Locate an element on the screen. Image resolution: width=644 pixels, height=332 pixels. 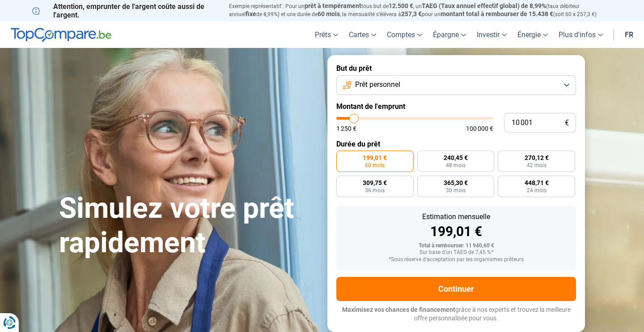
span: 365,30 € is located at coordinates (455, 183).